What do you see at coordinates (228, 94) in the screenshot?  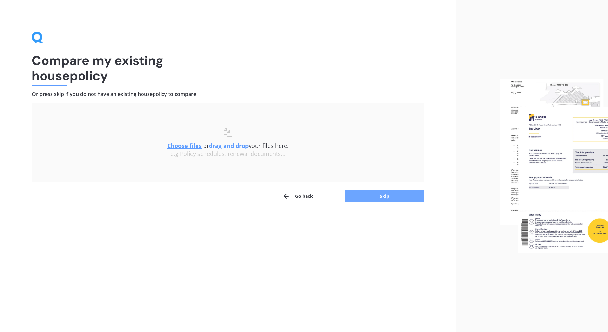 I see `h4: Or press skip if you do not have an existing house policy to compare.` at bounding box center [228, 94].